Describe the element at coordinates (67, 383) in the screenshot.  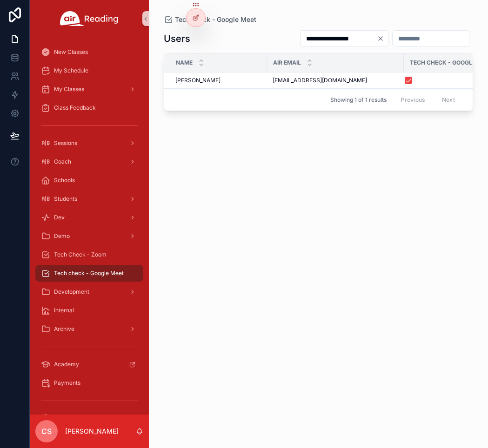
I see `span: Payments` at that location.